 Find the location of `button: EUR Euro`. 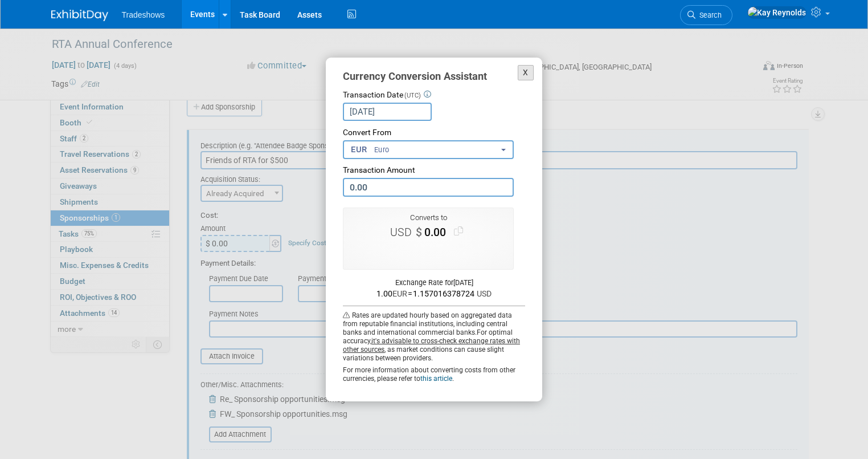

button: EUR Euro is located at coordinates (429, 149).